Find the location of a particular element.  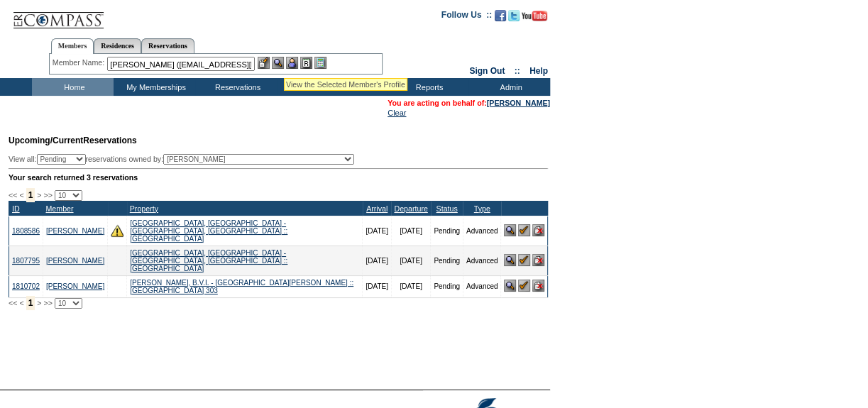

div: Your search returned 3 reservations is located at coordinates (278, 177).